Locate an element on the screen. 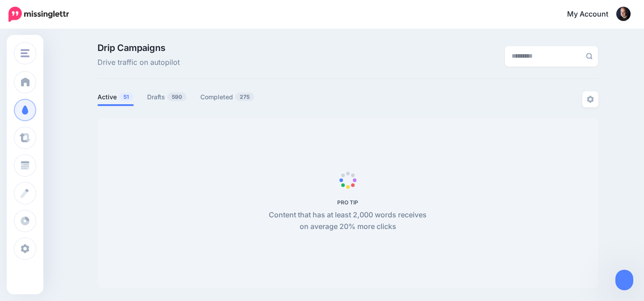 The image size is (644, 301). span: 51 is located at coordinates (126, 96).